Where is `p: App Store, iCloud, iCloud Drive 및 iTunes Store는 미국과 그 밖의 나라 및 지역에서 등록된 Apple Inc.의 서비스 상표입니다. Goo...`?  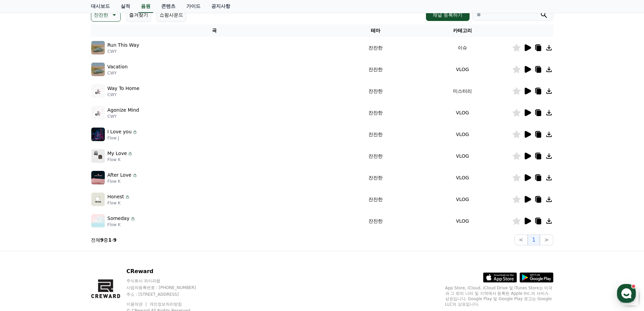
p: App Store, iCloud, iCloud Drive 및 iTunes Store는 미국과 그 밖의 나라 및 지역에서 등록된 Apple Inc.의 서비스 상표입니다. Goo... is located at coordinates (500, 296).